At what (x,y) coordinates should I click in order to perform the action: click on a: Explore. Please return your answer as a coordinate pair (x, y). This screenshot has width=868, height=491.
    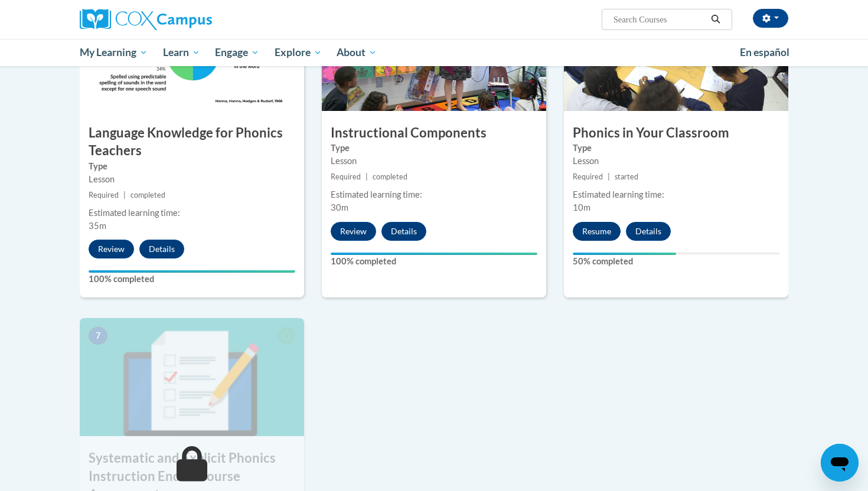
    Looking at the image, I should click on (298, 53).